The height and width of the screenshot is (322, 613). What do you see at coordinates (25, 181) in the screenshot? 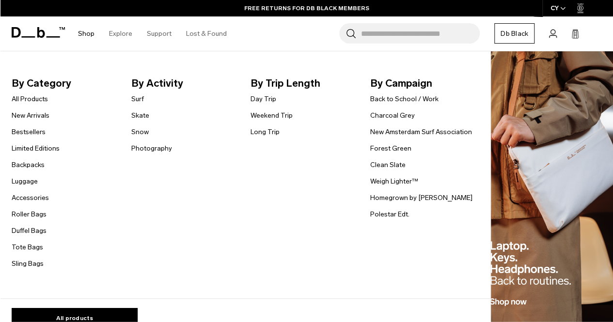
I see `a: Luggage` at bounding box center [25, 181].